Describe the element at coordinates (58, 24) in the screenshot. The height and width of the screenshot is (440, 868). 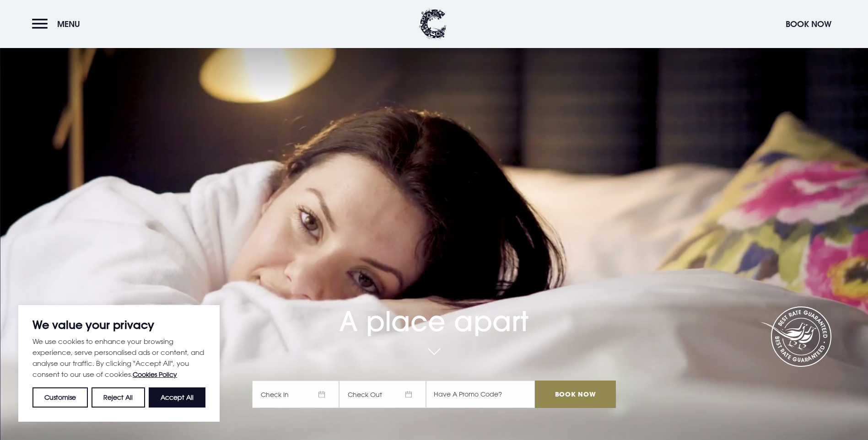
I see `button: Menu` at that location.